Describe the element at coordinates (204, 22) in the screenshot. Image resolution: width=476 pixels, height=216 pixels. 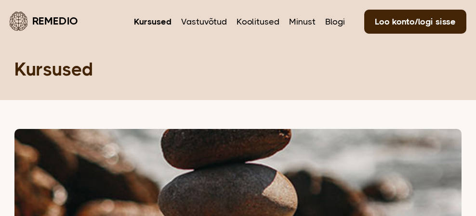
I see `a: Vastuvõtud` at that location.